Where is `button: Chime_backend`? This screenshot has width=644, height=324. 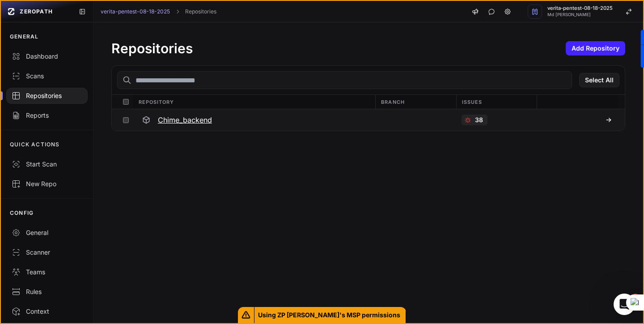 button: Chime_backend is located at coordinates (254, 120).